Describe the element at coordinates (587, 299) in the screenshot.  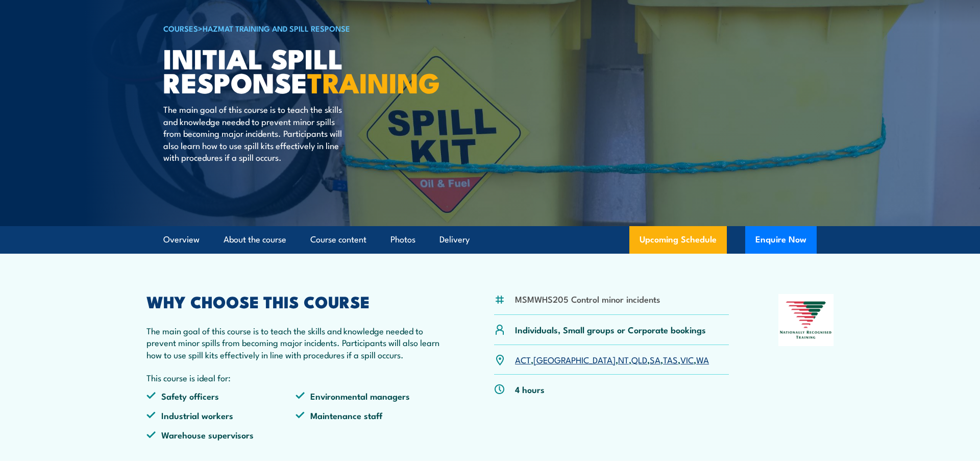
I see `li: MSMWHS205 Control minor incidents` at that location.